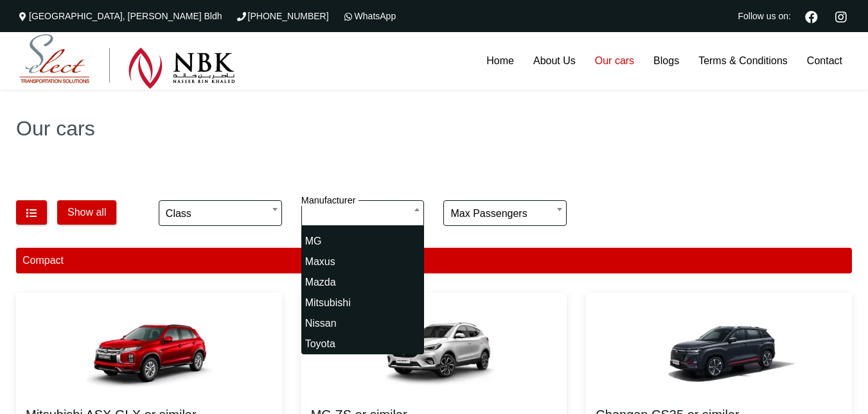  What do you see at coordinates (812, 16) in the screenshot?
I see `a: Facebook` at bounding box center [812, 16].